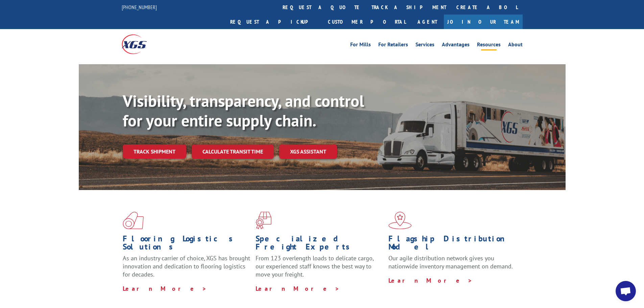 The width and height of the screenshot is (644, 308). Describe the element at coordinates (319, 269) in the screenshot. I see `p: From 123 overlength loads to delicate cargo, our experienced staff knows the best way to move you...` at that location.